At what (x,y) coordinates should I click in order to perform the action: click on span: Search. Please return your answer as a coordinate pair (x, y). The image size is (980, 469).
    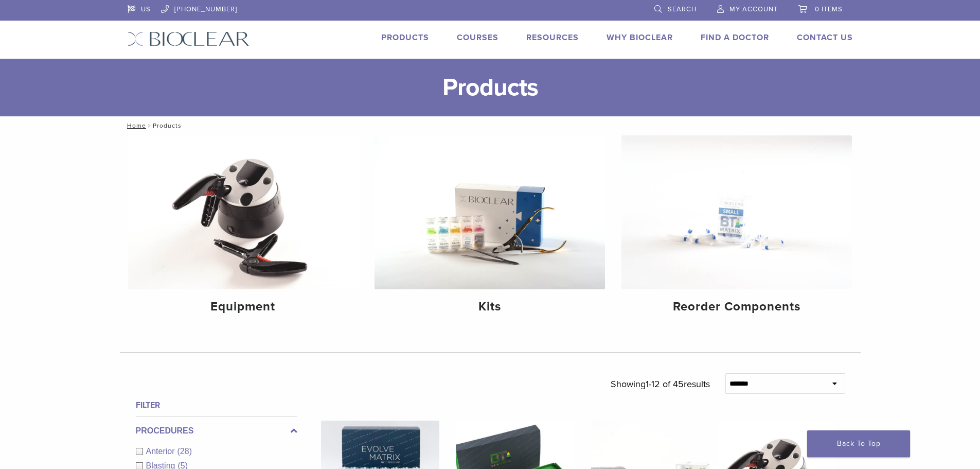
    Looking at the image, I should click on (682, 9).